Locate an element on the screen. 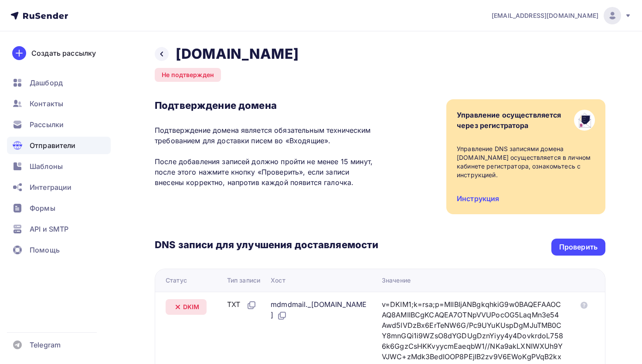 The width and height of the screenshot is (642, 364). div: Проверить is located at coordinates (578, 247).